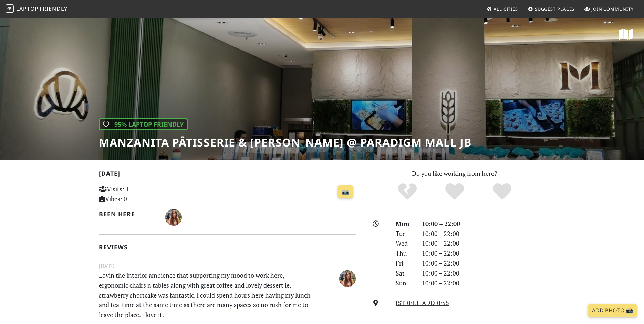 This screenshot has height=324, width=644. I want to click on div: No, so click(407, 192).